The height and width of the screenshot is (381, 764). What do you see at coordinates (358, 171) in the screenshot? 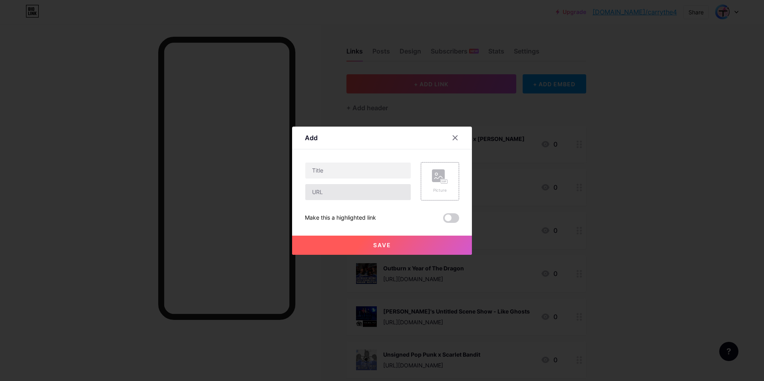
I see `input: Title` at bounding box center [358, 171].